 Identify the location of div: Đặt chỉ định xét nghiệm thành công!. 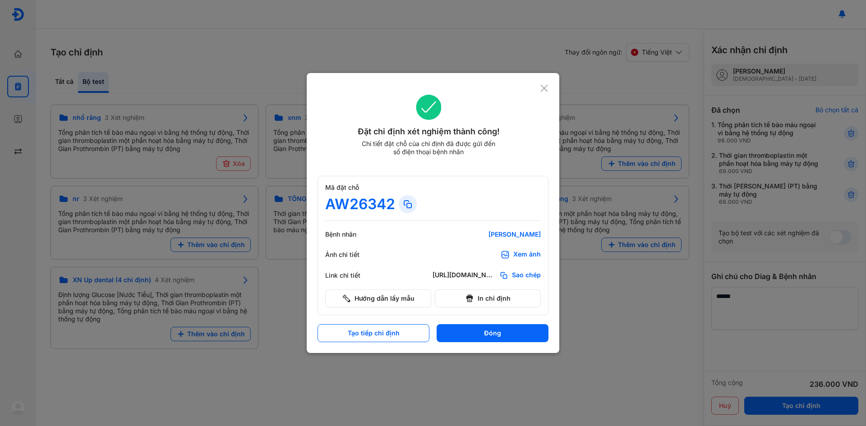
(428, 132).